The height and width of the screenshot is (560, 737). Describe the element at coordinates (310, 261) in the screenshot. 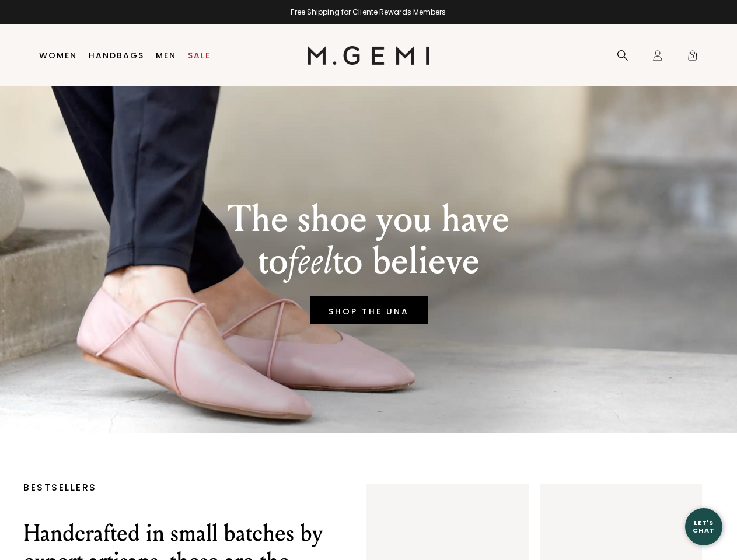

I see `em: feel` at that location.